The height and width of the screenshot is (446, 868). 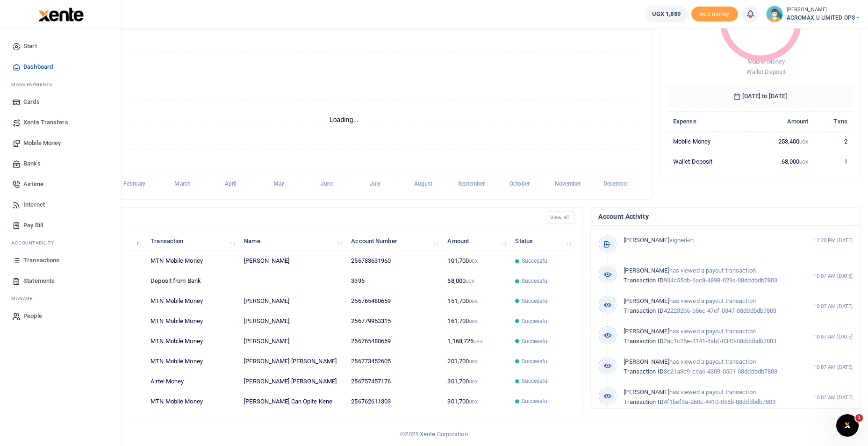 What do you see at coordinates (560, 217) in the screenshot?
I see `a: View all` at bounding box center [560, 217].